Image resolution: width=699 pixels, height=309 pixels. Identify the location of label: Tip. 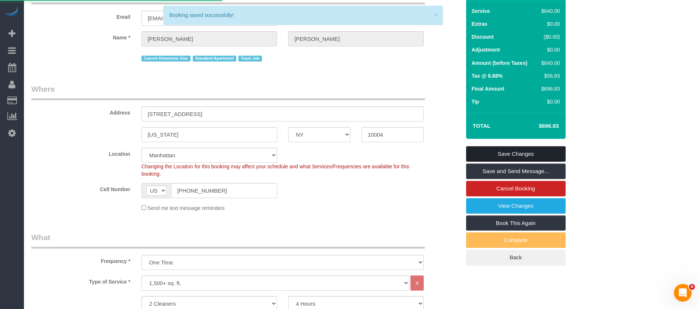
(475, 102).